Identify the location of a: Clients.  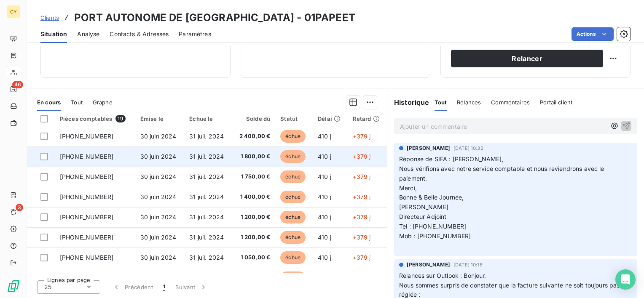
(50, 18).